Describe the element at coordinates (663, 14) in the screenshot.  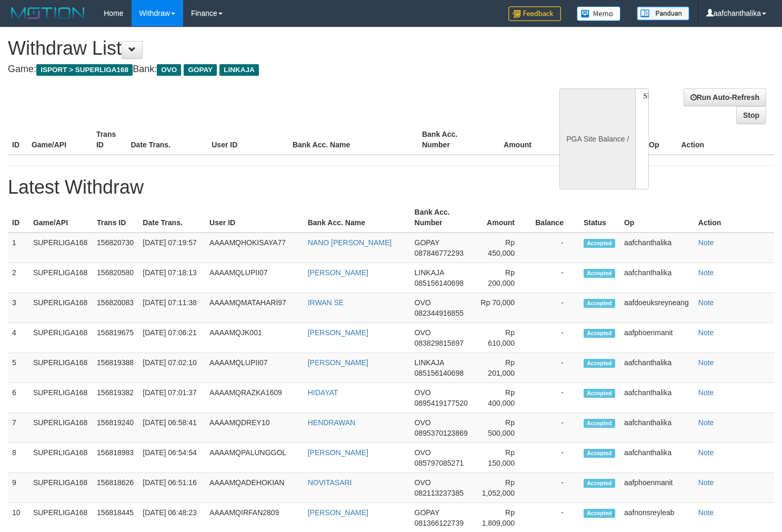
I see `img: panduan.png` at that location.